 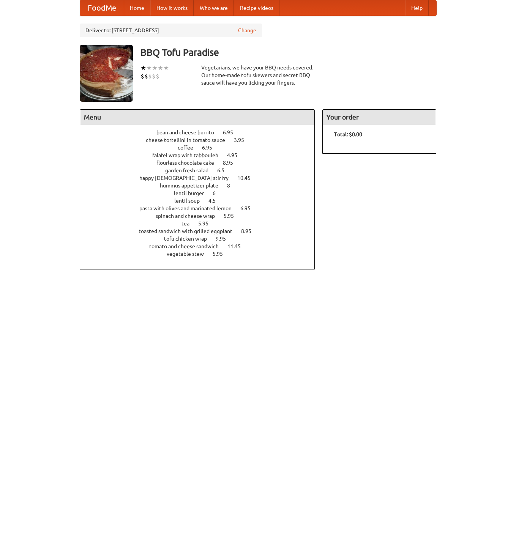 What do you see at coordinates (189, 140) in the screenshot?
I see `span: cheese tortellini in tomato sauce` at bounding box center [189, 140].